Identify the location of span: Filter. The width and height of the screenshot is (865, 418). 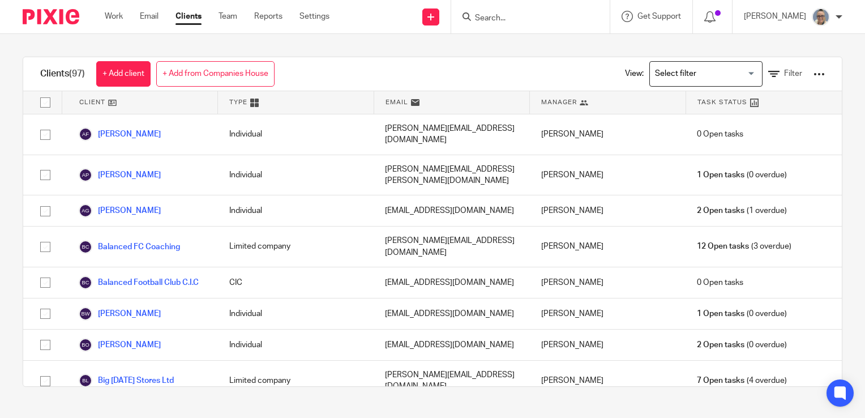
(793, 74).